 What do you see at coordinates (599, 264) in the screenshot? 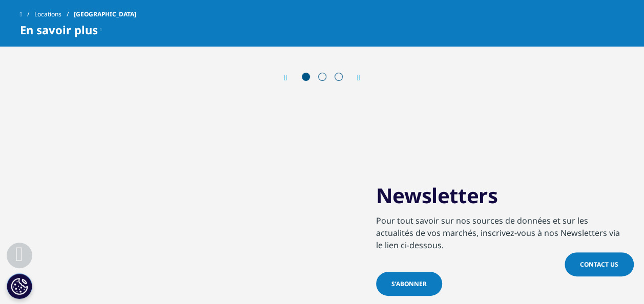
I see `span: Contact Us` at bounding box center [599, 264].